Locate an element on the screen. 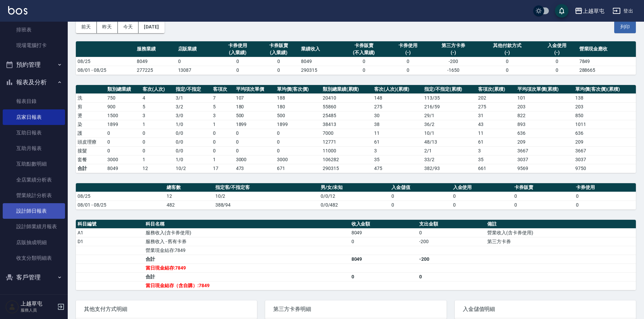 The image size is (644, 319). td: 3 / 0 is located at coordinates (192, 116).